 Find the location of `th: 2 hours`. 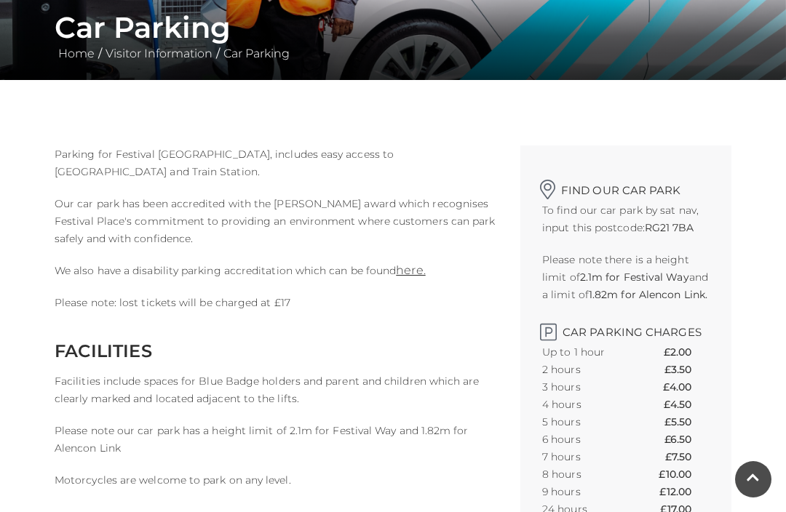

th: 2 hours is located at coordinates (588, 370).